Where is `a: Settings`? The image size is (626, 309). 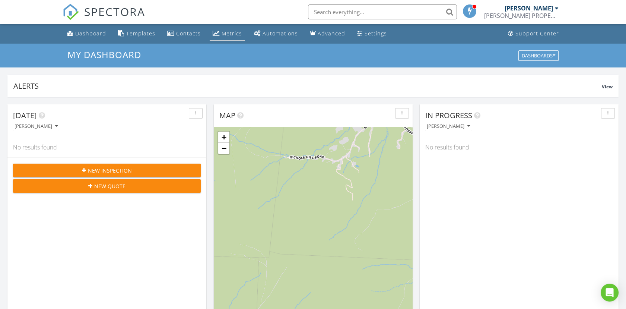
a: Settings is located at coordinates (372, 34).